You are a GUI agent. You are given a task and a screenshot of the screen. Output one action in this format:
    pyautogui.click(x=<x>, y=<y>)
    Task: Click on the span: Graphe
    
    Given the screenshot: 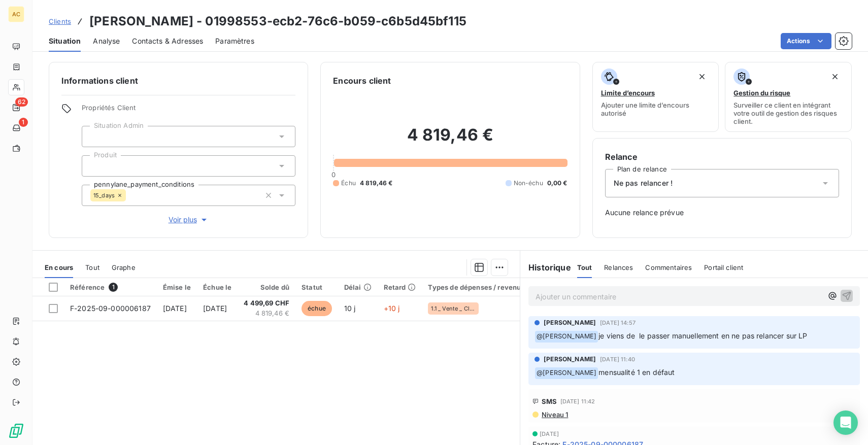 What is the action you would take?
    pyautogui.click(x=123, y=267)
    